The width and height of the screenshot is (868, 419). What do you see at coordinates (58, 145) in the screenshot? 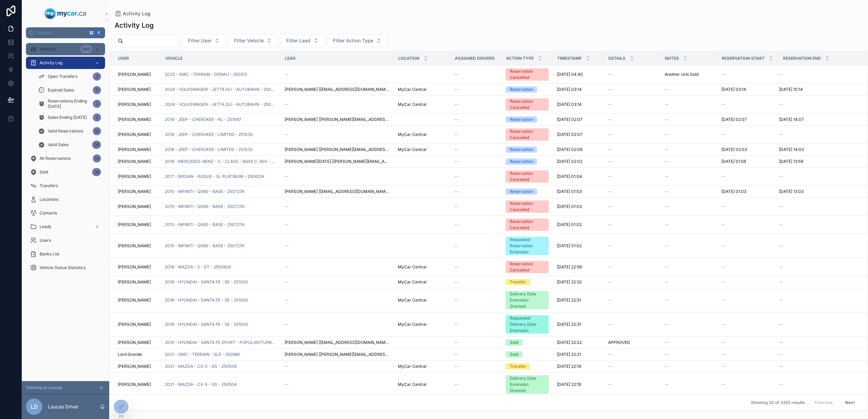
I see `span: Valid Sales` at bounding box center [58, 145].